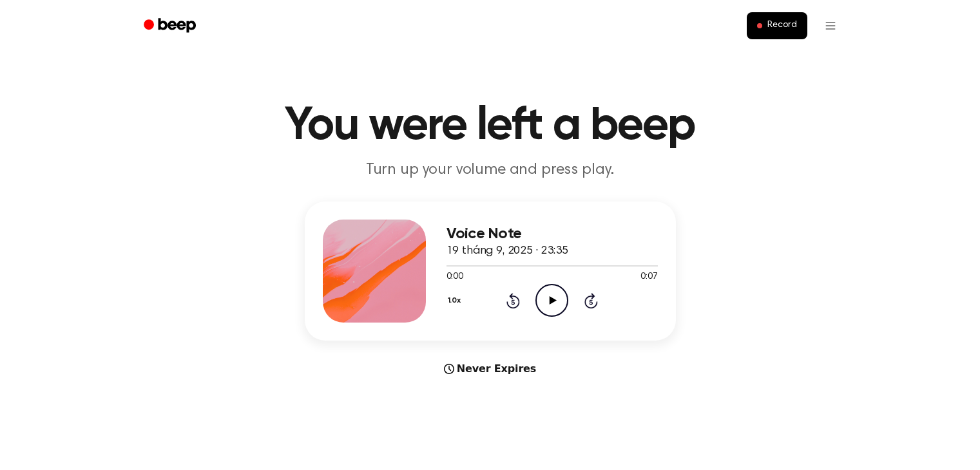  I want to click on span: 0:07, so click(649, 277).